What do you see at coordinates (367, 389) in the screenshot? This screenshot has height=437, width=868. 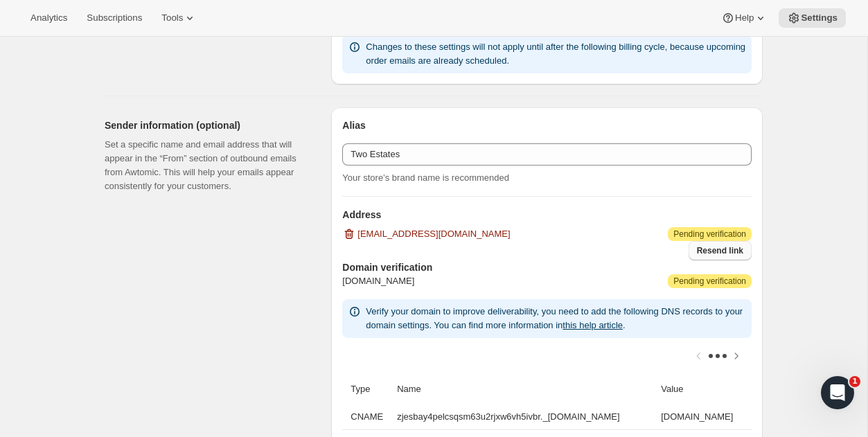 I see `th: Type` at bounding box center [367, 389].